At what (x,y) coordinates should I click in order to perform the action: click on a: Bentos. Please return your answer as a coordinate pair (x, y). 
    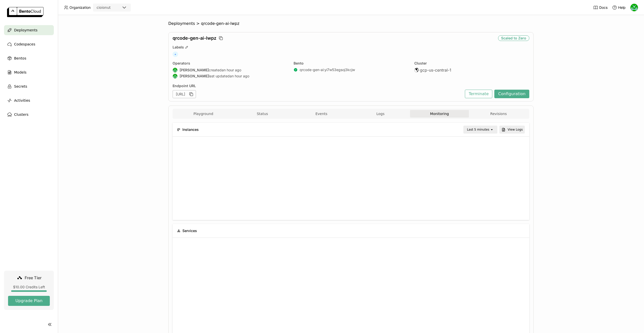
    Looking at the image, I should click on (29, 58).